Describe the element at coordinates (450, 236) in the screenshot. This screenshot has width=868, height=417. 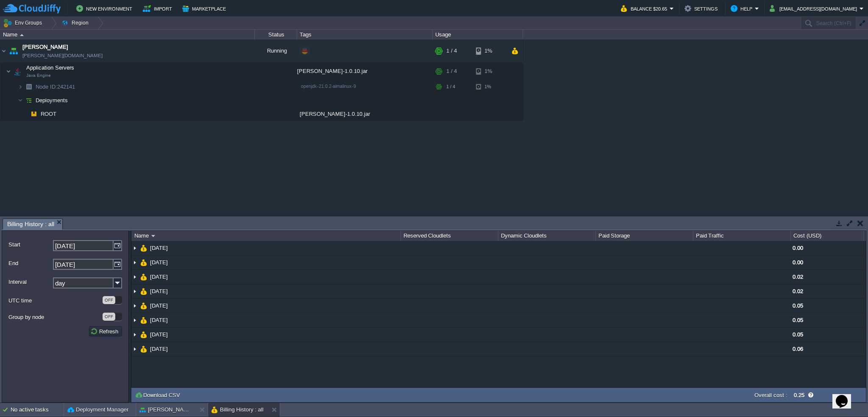
I see `div: Reserved Cloudlets` at that location.